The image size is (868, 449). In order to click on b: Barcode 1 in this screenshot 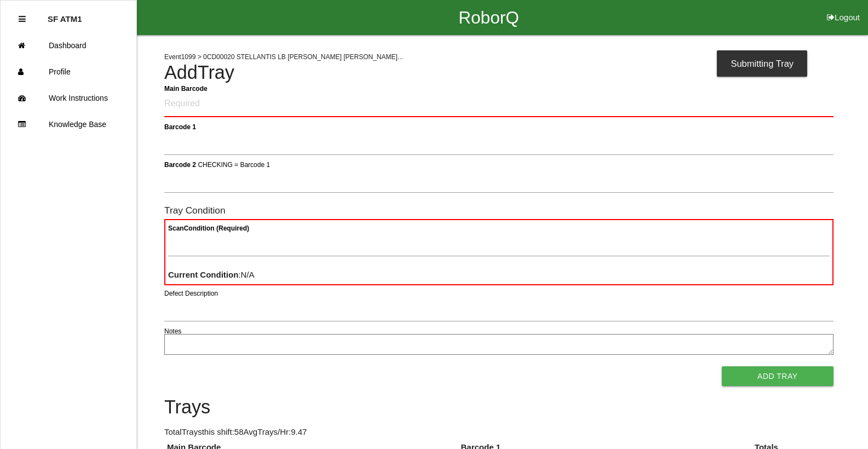, I will do `click(180, 127)`.